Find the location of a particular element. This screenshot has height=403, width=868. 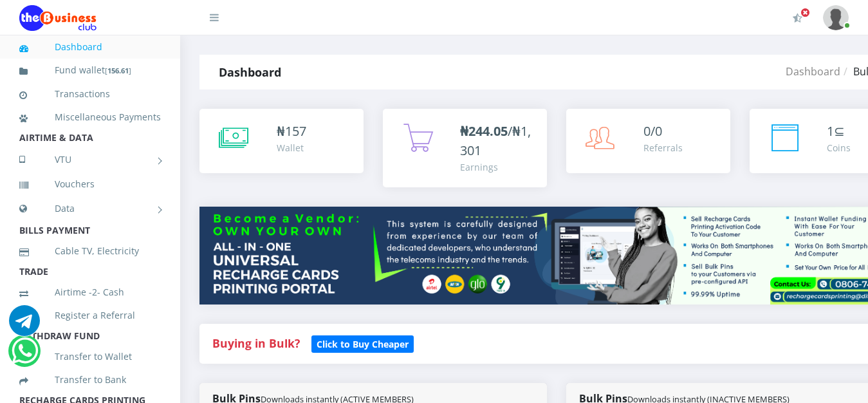

i: Activate Your Membership is located at coordinates (797, 18).